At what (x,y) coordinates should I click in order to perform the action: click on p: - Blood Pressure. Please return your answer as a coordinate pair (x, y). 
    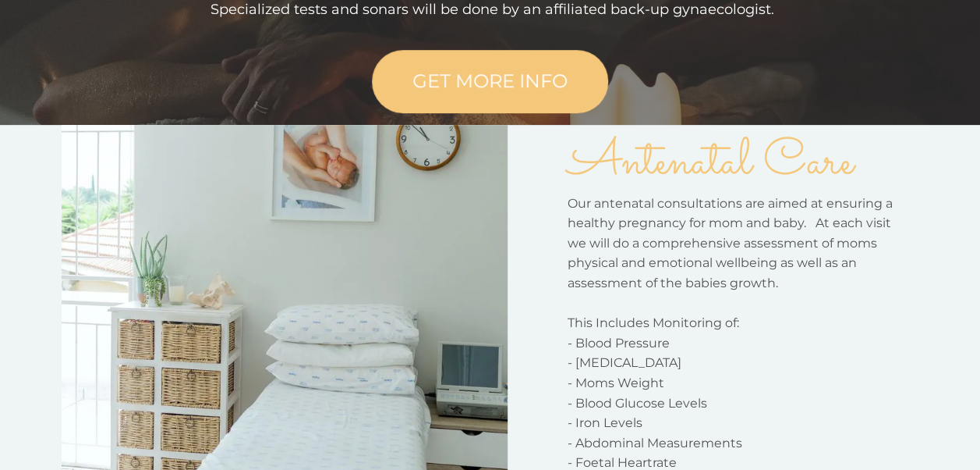
    Looking at the image, I should click on (735, 343).